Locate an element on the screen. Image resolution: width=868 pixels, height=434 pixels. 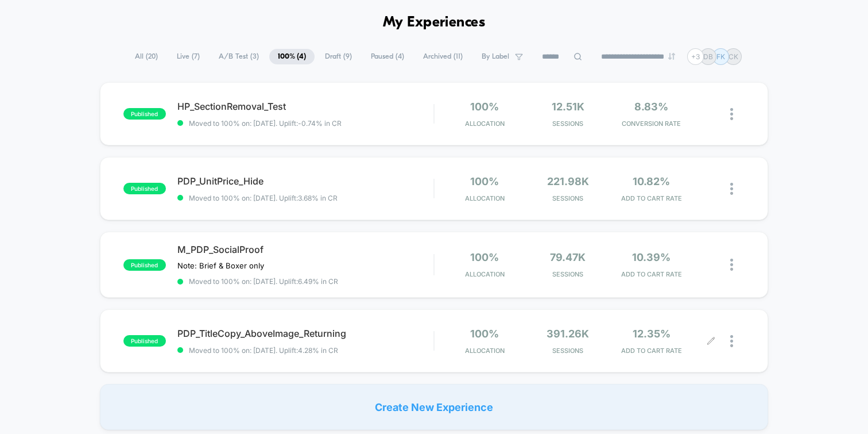
span: 391.26k is located at coordinates (568, 333).